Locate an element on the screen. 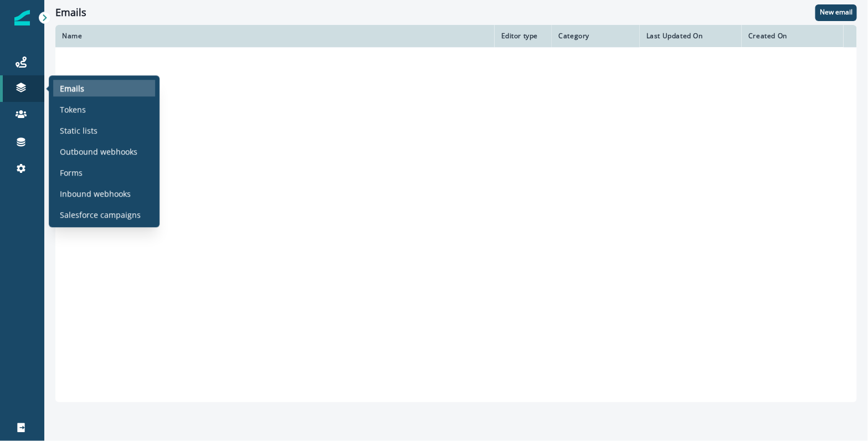 The image size is (868, 441). p: Static lists is located at coordinates (79, 130).